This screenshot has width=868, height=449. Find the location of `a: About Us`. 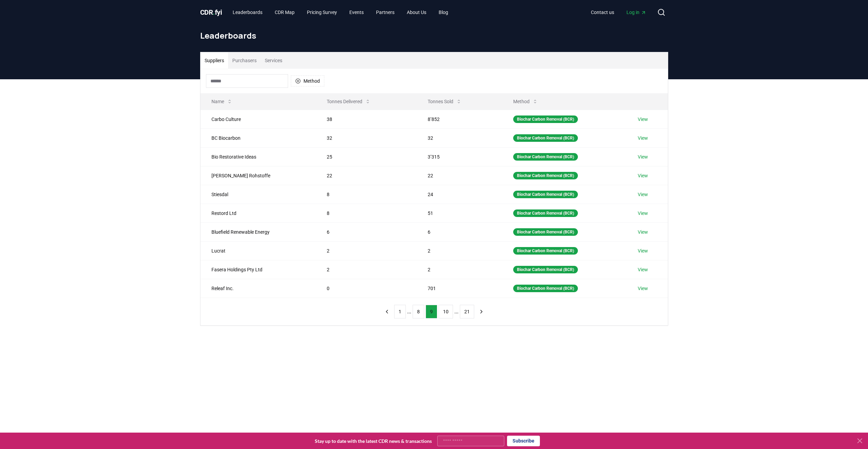

a: About Us is located at coordinates (416, 13).